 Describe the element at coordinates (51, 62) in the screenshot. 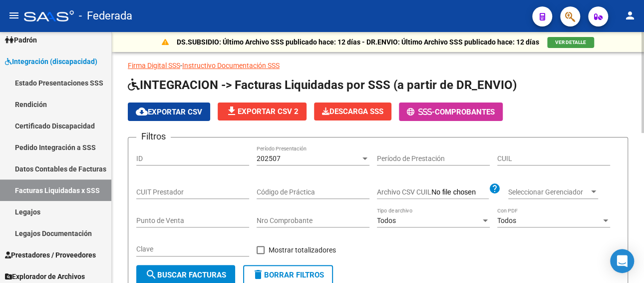

I see `span: Integración (discapacidad)` at that location.